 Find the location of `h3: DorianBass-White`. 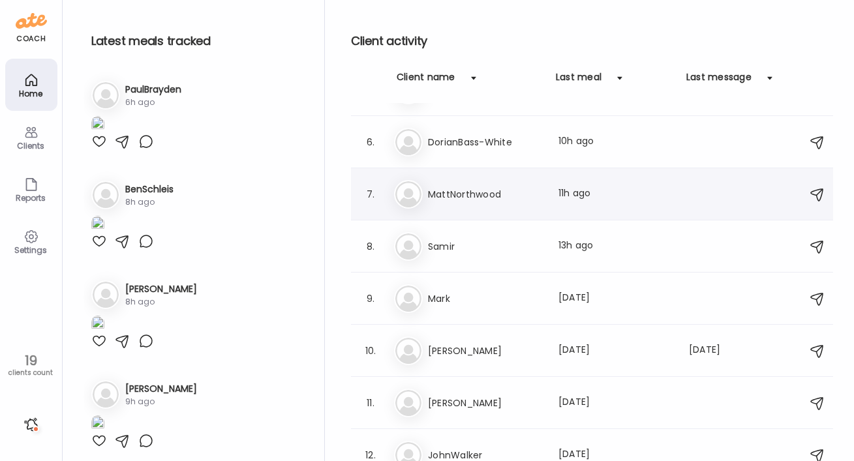

h3: DorianBass-White is located at coordinates (485, 142).